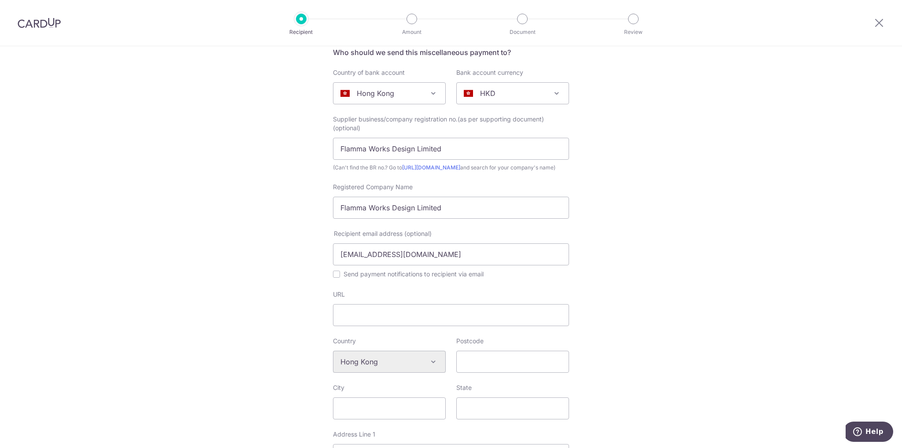 The image size is (902, 448). I want to click on label: Bank account currency, so click(490, 73).